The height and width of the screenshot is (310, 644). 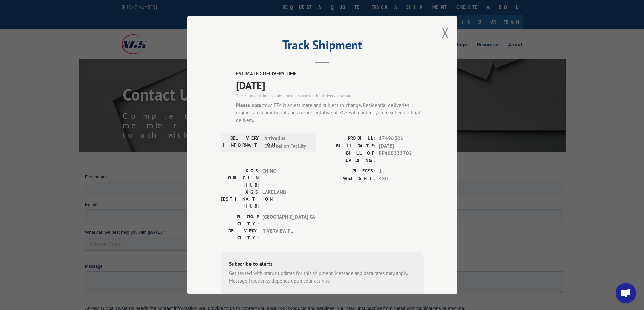 I want to click on label: XGS ORIGIN HUB:, so click(x=240, y=178).